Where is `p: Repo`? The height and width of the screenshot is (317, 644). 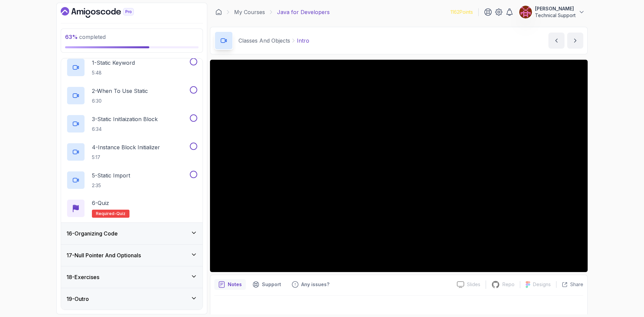 p: Repo is located at coordinates (509, 285).